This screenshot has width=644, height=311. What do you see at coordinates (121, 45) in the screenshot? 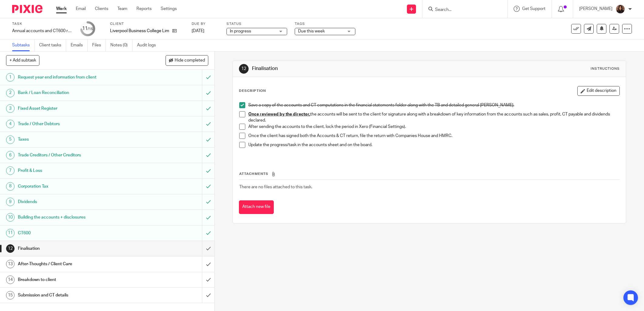
I see `a: Notes (0)` at bounding box center [121, 45].